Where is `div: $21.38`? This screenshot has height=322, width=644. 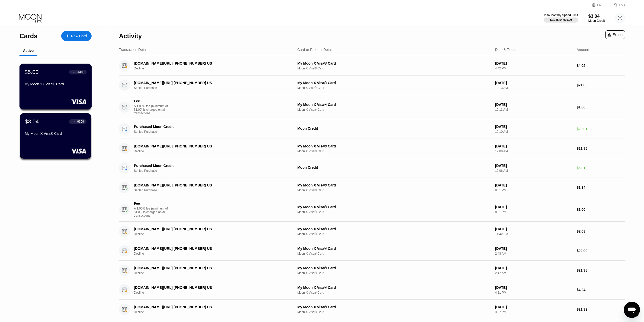
div: $21.38 is located at coordinates (601, 270).